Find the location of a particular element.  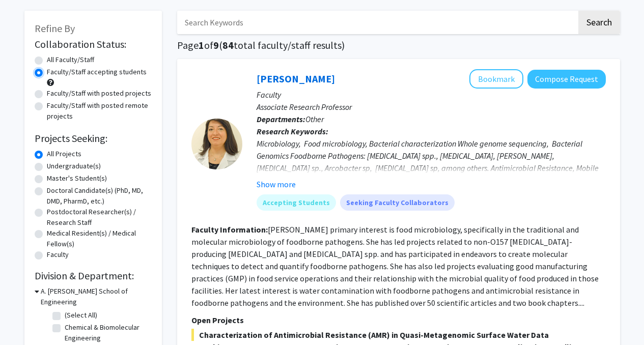

span: Refine By is located at coordinates (54, 28).